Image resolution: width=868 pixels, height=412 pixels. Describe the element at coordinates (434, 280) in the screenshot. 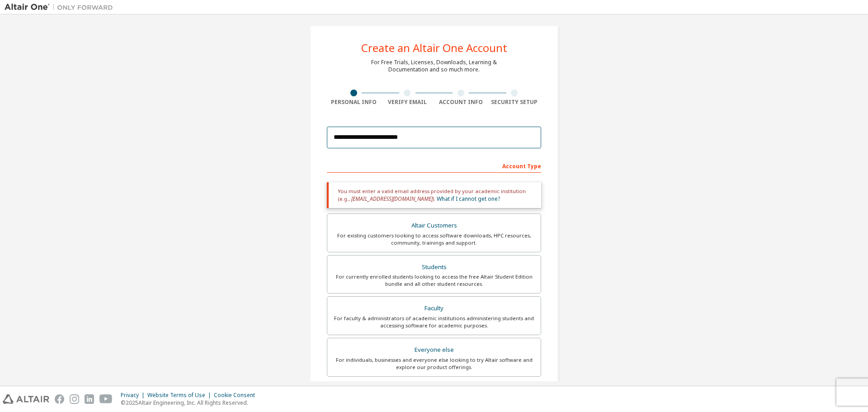

I see `div: For currently enrolled students looking to access the free Altair Student Edition bundle and all ...` at that location.